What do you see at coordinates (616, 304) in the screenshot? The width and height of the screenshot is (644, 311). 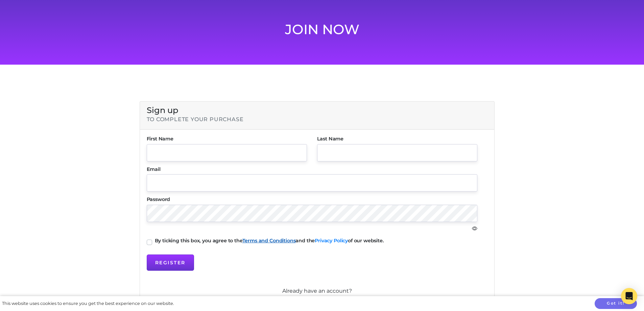 I see `button: Got it!` at bounding box center [616, 304].